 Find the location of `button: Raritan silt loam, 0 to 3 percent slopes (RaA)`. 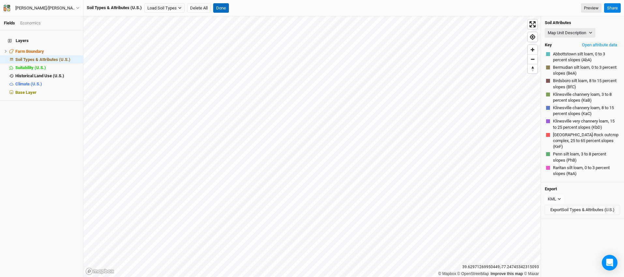

button: Raritan silt loam, 0 to 3 percent slopes (RaA) is located at coordinates (586, 171).